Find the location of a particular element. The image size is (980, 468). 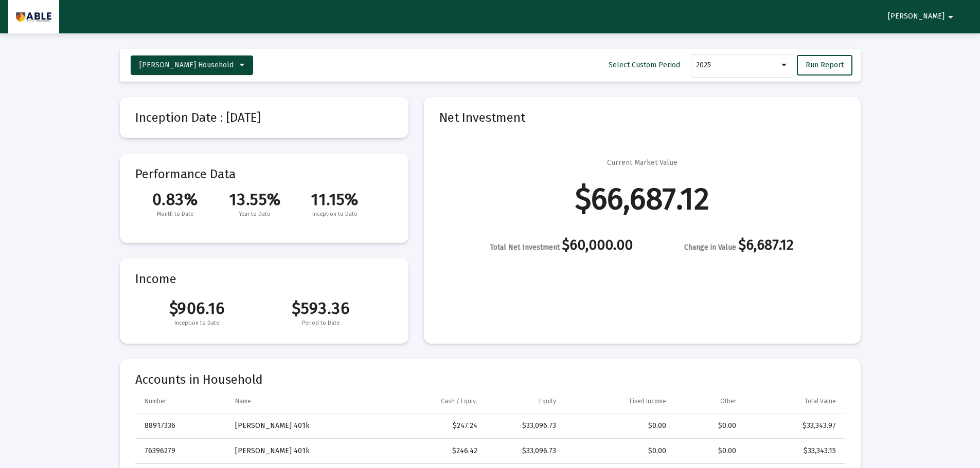

span: Year to Date is located at coordinates (255, 214).